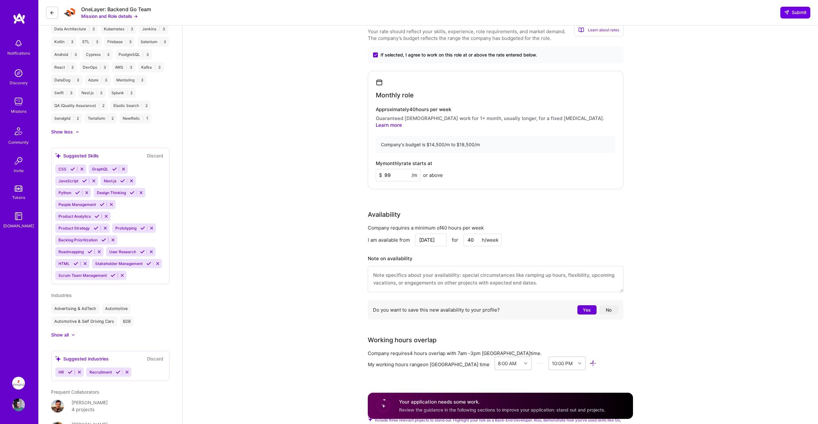  Describe the element at coordinates (130, 80) in the screenshot. I see `div: Mentoring 3` at that location.